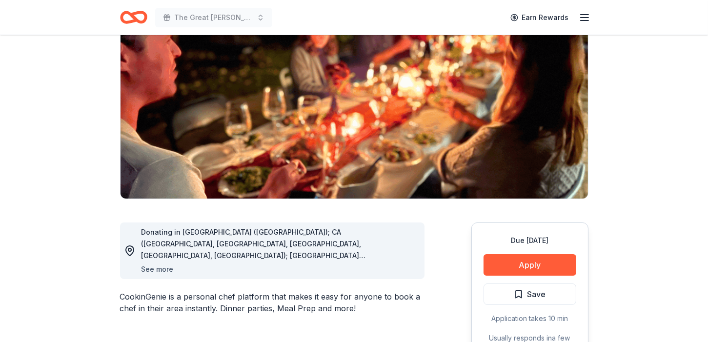  Describe the element at coordinates (540, 18) in the screenshot. I see `a: Earn Rewards` at that location.